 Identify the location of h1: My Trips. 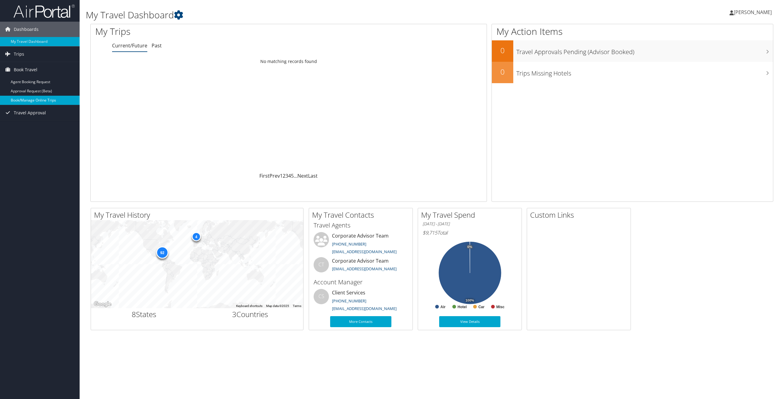
(206, 32).